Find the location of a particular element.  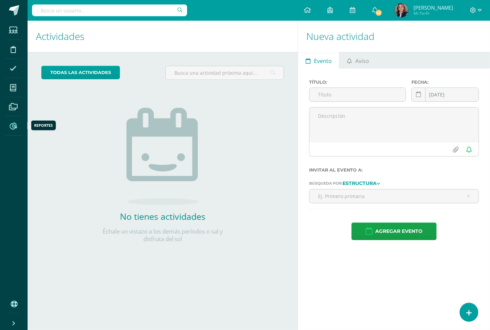

a: Estructura is located at coordinates (361, 183).